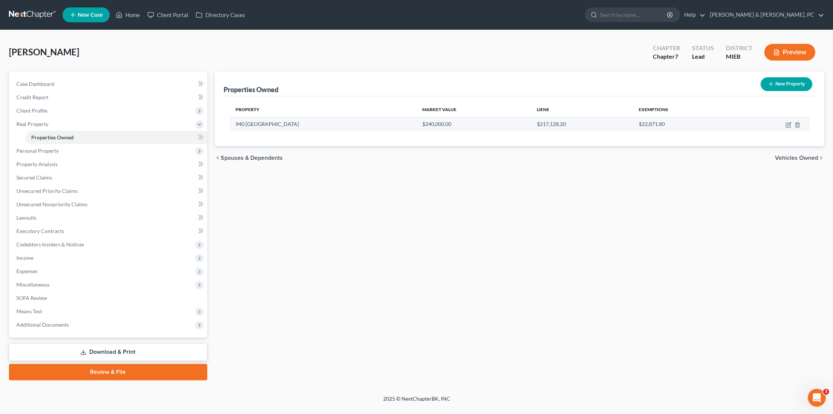 The height and width of the screenshot is (414, 833). I want to click on a: Properties Owned, so click(116, 138).